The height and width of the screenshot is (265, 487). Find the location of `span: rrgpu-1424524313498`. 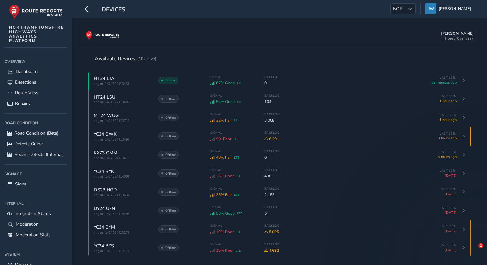

span: rrgpu-1424524313498 is located at coordinates (123, 140).